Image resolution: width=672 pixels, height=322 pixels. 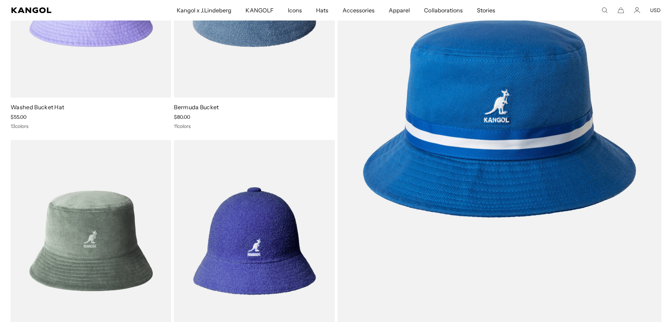 I want to click on button: Cart, so click(x=621, y=10).